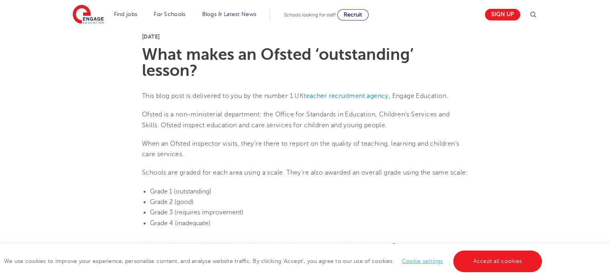  Describe the element at coordinates (88, 15) in the screenshot. I see `img: Engage Education` at that location.